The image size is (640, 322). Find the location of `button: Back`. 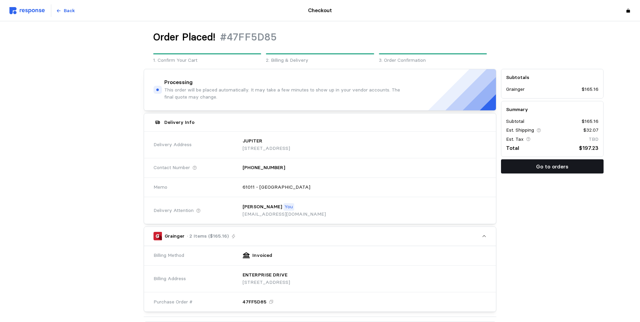

button: Back is located at coordinates (65, 11).